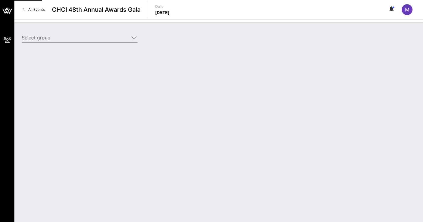  Describe the element at coordinates (407, 10) in the screenshot. I see `div: M` at that location.